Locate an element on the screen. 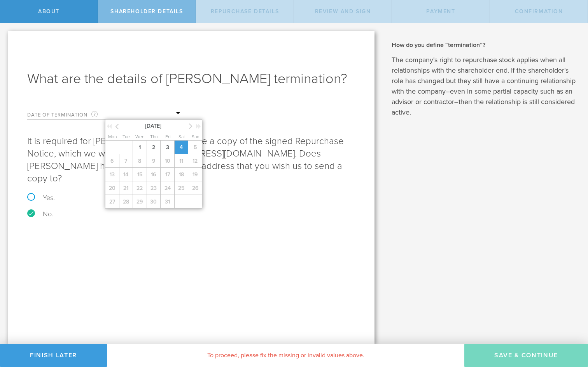 The width and height of the screenshot is (588, 367). span: Sun is located at coordinates (195, 137).